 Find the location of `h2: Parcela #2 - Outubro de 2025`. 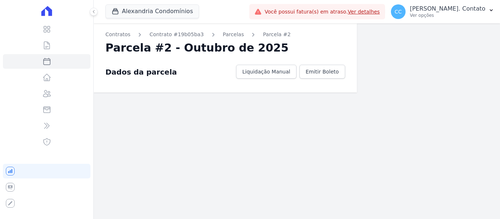

h2: Parcela #2 - Outubro de 2025 is located at coordinates (197, 48).